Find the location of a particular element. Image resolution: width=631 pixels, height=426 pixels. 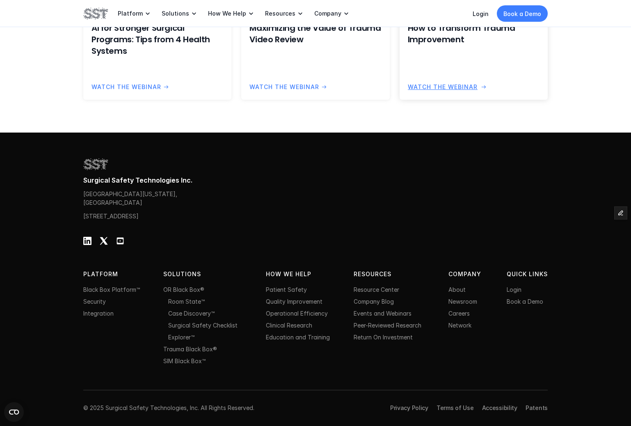

a: Terms of Use is located at coordinates (455, 407).